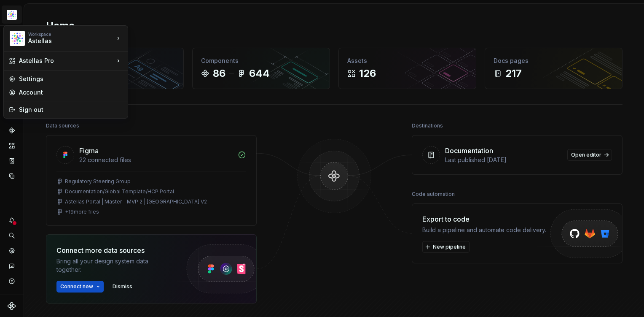 Image resolution: width=644 pixels, height=317 pixels. I want to click on div: Account, so click(70, 93).